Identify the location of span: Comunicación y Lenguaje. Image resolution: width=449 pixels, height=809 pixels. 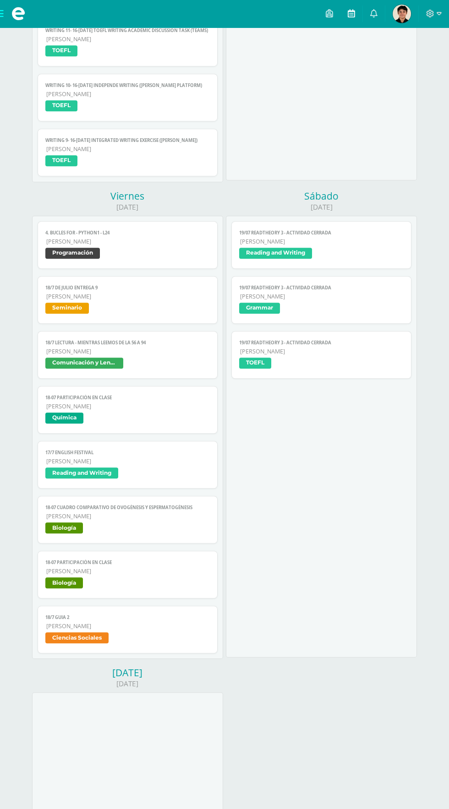
(84, 363).